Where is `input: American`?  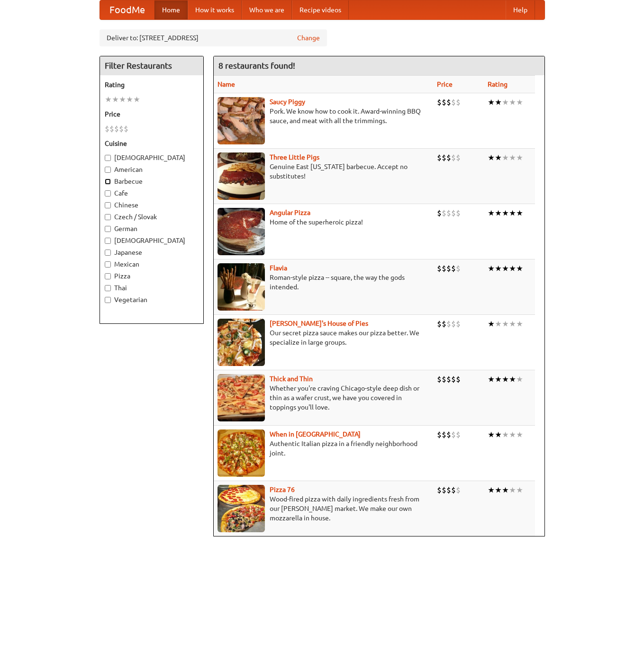
input: American is located at coordinates (107, 170).